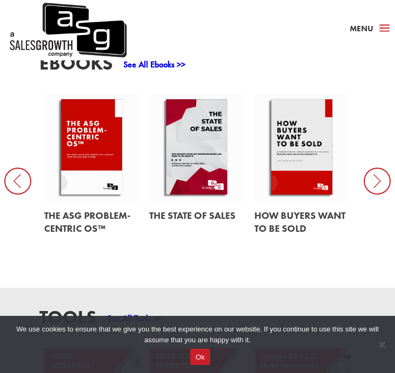 The height and width of the screenshot is (373, 395). I want to click on span: We use cookies to ensure that we give you the best experience on our website. If you continue to ..., so click(197, 335).